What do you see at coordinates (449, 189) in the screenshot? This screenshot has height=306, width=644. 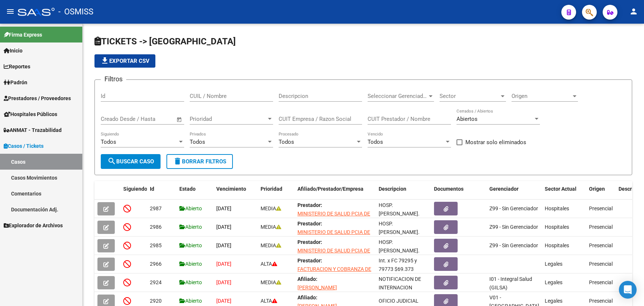 I see `span: Documentos` at bounding box center [449, 189].